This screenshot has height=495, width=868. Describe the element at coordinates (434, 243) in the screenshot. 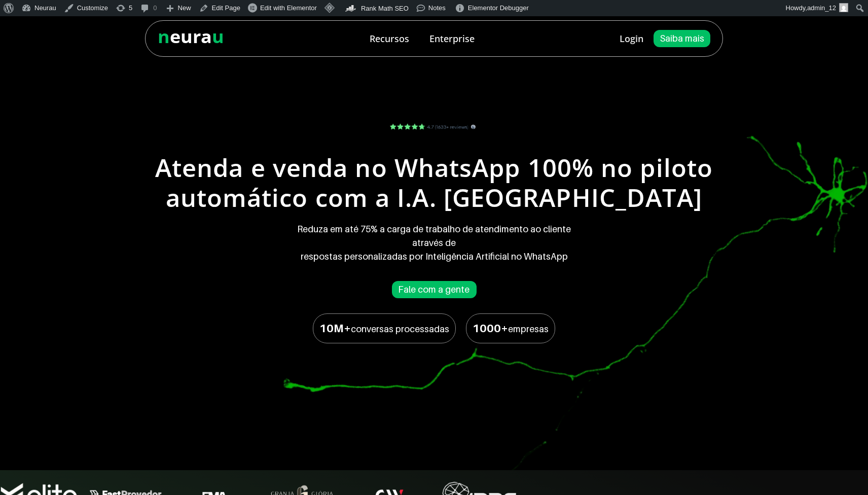

I see `p: Reduza em até 75% a carga de trabalho de atendimento ao cliente através de respostas personalizad...` at that location.